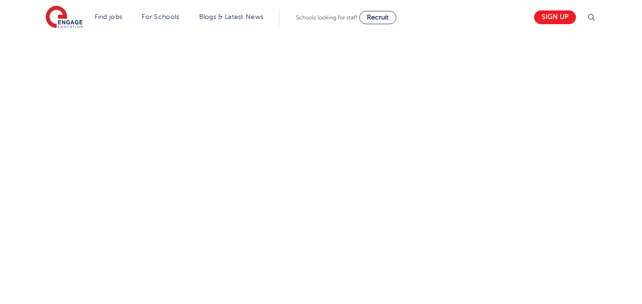  I want to click on a: Find jobs, so click(108, 17).